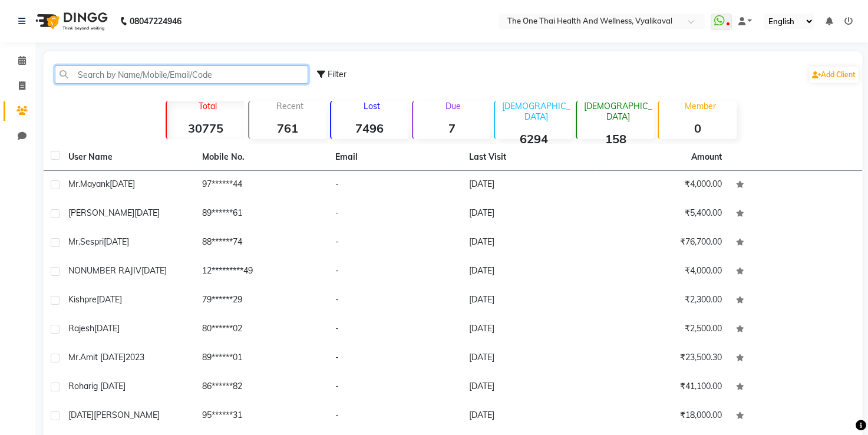  I want to click on strong: 158, so click(615, 138).